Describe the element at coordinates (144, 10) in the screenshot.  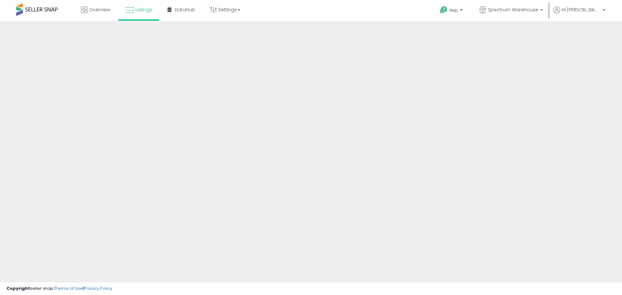
I see `span: Listings` at that location.